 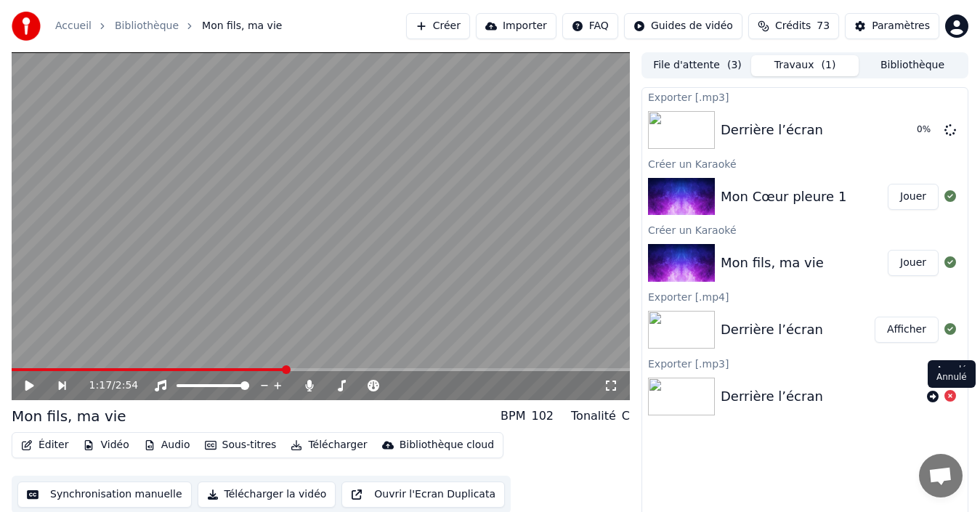 I want to click on div: BPM, so click(x=513, y=416).